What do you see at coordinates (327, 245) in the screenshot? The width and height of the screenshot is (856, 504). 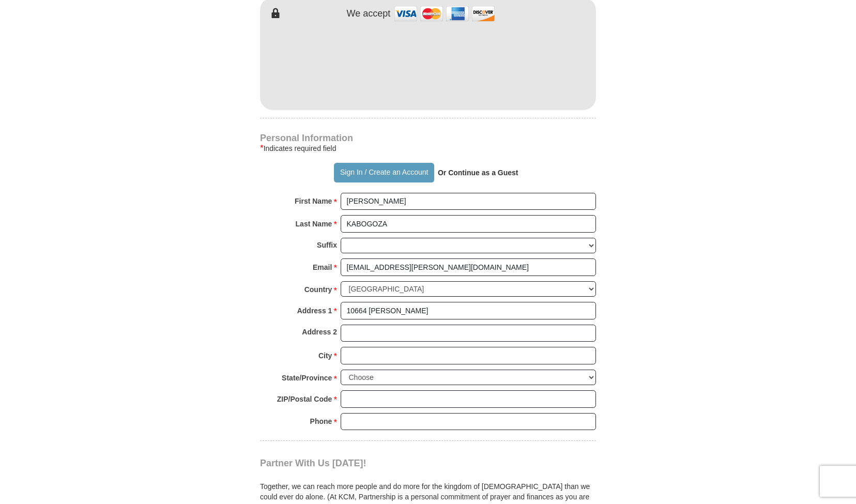 I see `strong: Suffix` at bounding box center [327, 245].